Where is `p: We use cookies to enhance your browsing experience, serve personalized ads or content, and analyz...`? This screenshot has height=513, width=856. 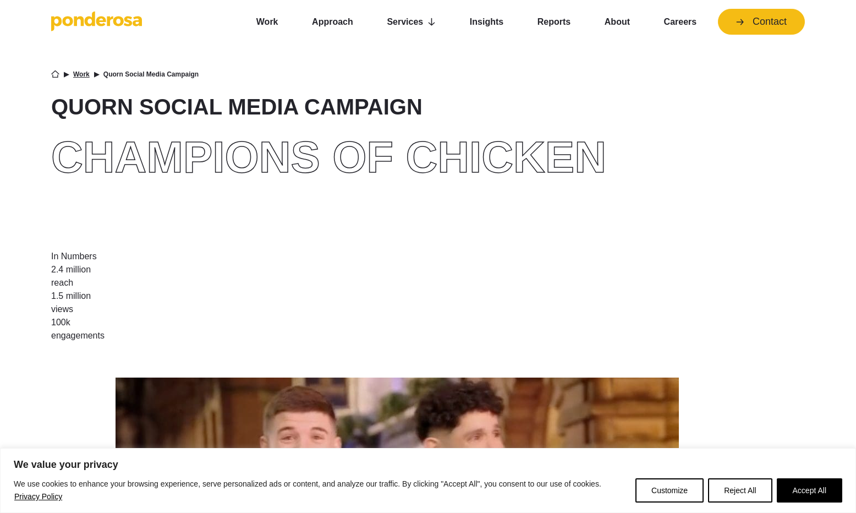 p: We use cookies to enhance your browsing experience, serve personalized ads or content, and analyz... is located at coordinates (320, 490).